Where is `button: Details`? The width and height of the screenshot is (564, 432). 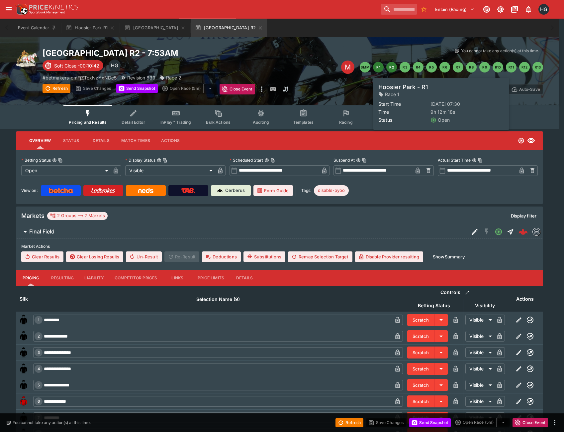
button: Details is located at coordinates (245, 278).